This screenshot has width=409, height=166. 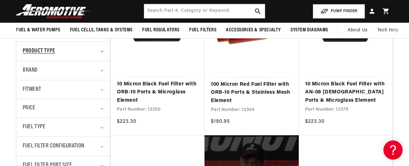 What do you see at coordinates (310, 30) in the screenshot?
I see `span: System Diagrams` at bounding box center [310, 30].